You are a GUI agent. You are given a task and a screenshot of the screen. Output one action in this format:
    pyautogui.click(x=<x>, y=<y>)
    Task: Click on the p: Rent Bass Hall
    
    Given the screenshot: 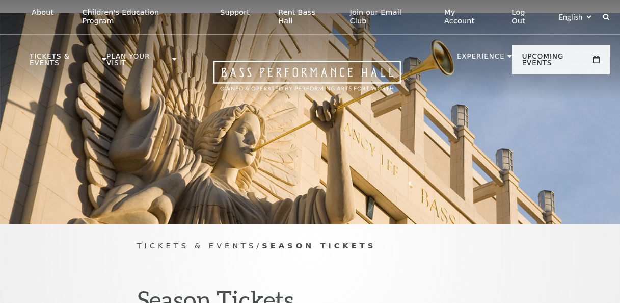 What is the action you would take?
    pyautogui.click(x=305, y=17)
    